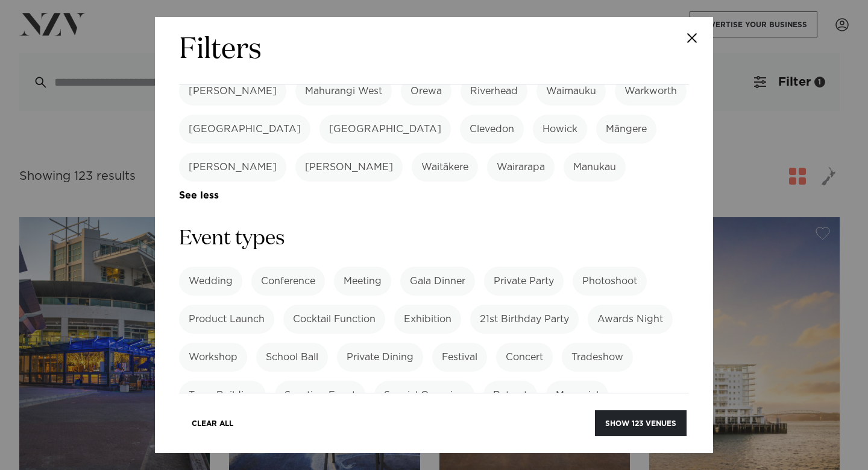 The height and width of the screenshot is (470, 868). What do you see at coordinates (437, 281) in the screenshot?
I see `label: Gala Dinner` at bounding box center [437, 281].